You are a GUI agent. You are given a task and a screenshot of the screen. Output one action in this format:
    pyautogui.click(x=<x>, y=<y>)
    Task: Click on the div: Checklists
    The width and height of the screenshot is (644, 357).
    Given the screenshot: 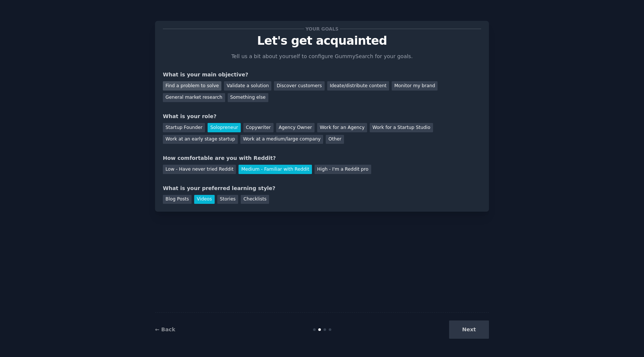 What is the action you would take?
    pyautogui.click(x=254, y=199)
    